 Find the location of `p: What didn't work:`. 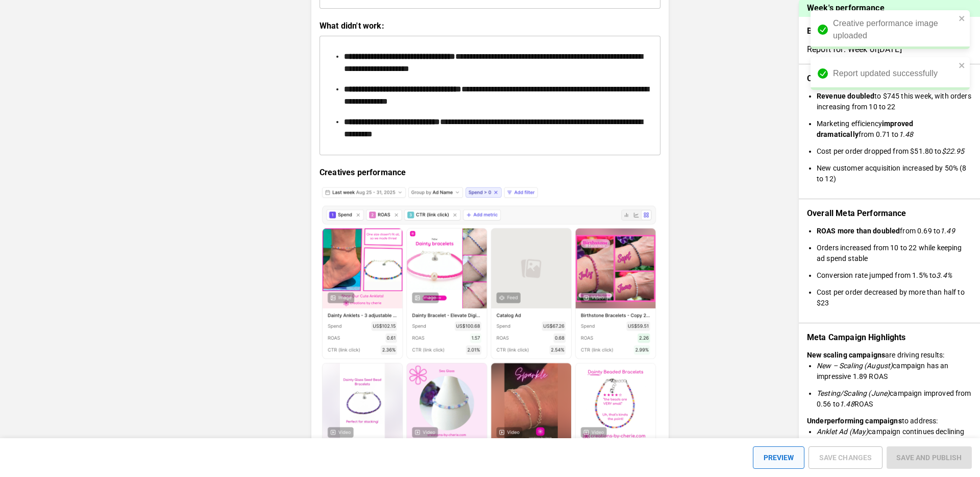

p: What didn't work: is located at coordinates (490, 26).